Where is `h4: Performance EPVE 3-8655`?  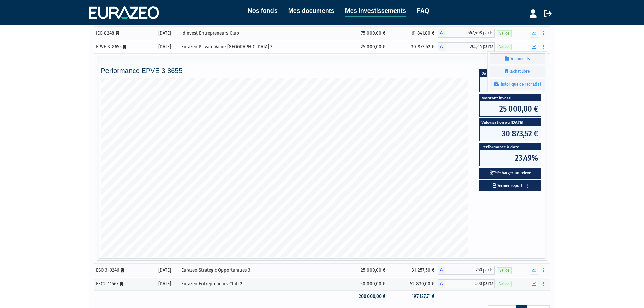 h4: Performance EPVE 3-8655 is located at coordinates (322, 70).